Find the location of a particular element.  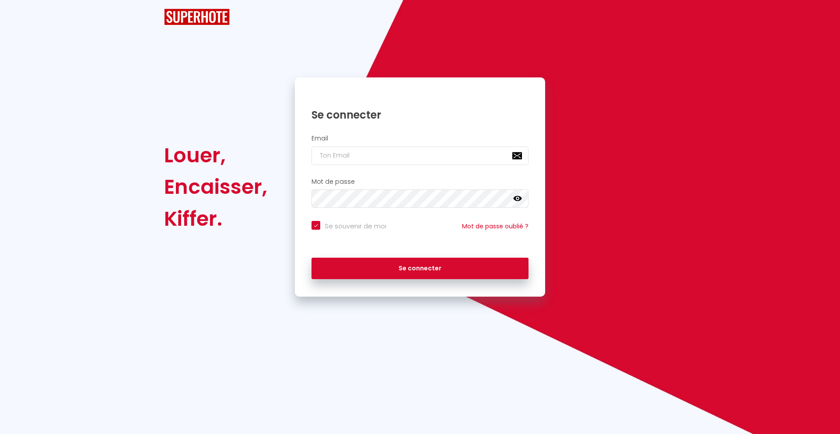

img: SuperHote logo is located at coordinates (197, 17).